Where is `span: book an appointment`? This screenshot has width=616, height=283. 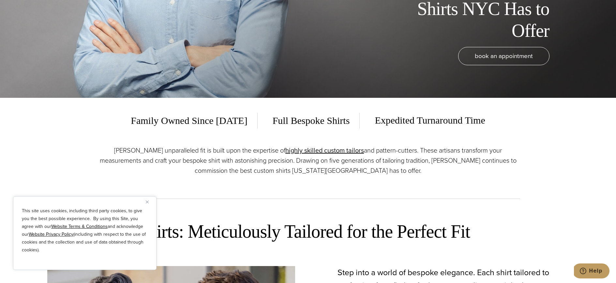 span: book an appointment is located at coordinates (504, 56).